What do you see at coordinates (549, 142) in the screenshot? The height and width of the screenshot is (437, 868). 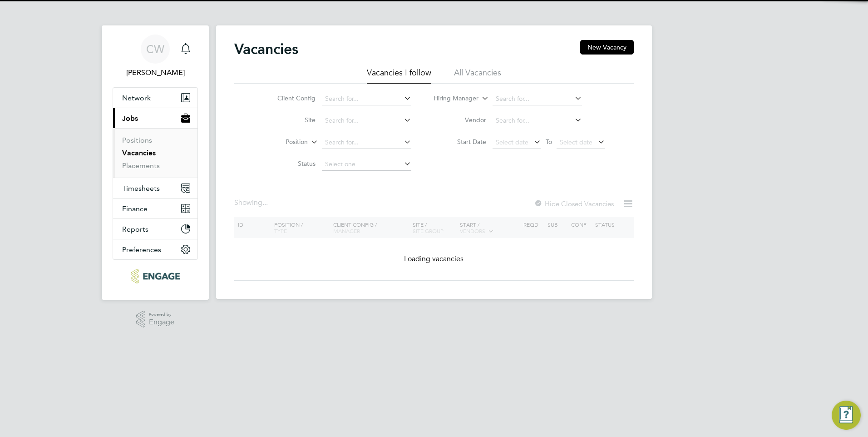 I see `span: To` at bounding box center [549, 142].